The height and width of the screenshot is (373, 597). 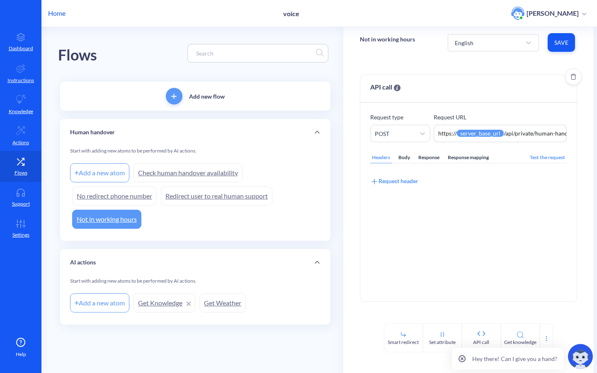 I want to click on a: Check human handover availability, so click(x=188, y=173).